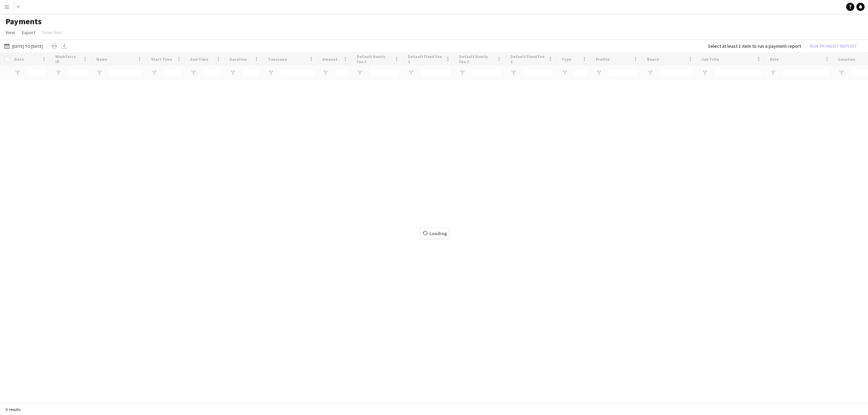 The image size is (868, 415). What do you see at coordinates (754, 46) in the screenshot?
I see `div: Select at least 1 item to run a payment report` at bounding box center [754, 46].